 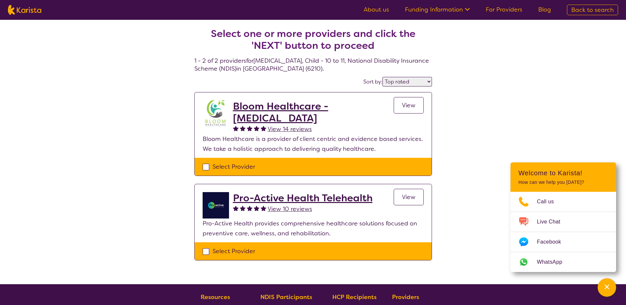 What do you see at coordinates (216, 113) in the screenshot?
I see `img: kyxjko9qh2ft7c3q1pd9.jpg` at bounding box center [216, 113].